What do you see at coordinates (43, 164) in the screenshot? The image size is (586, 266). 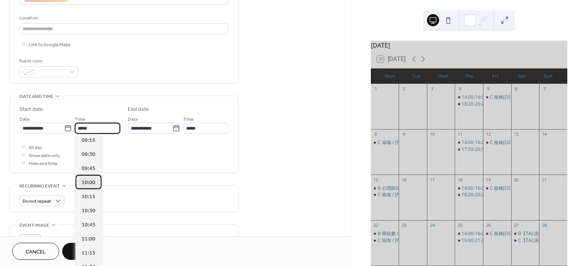 I see `span: Hide end time` at bounding box center [43, 164].